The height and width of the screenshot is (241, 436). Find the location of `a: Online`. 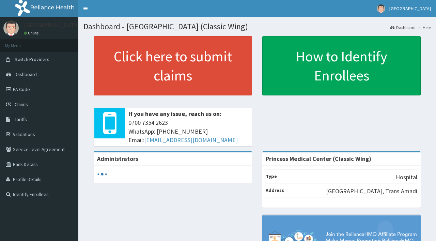

a: Online is located at coordinates (32, 33).